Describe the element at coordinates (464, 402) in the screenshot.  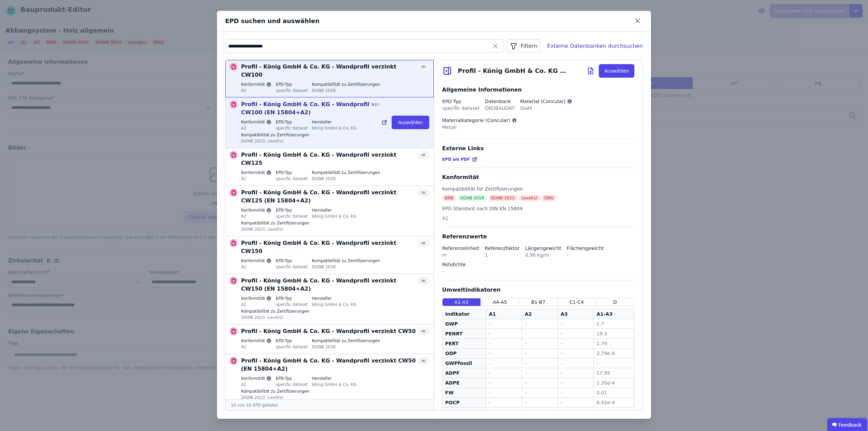
I see `div: POCP` at that location.